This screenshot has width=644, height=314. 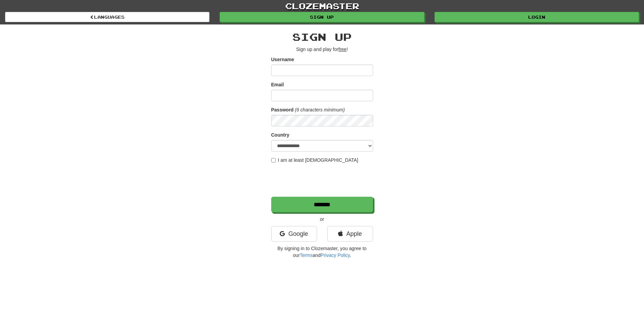 I want to click on em: (6 characters minimum), so click(x=320, y=110).